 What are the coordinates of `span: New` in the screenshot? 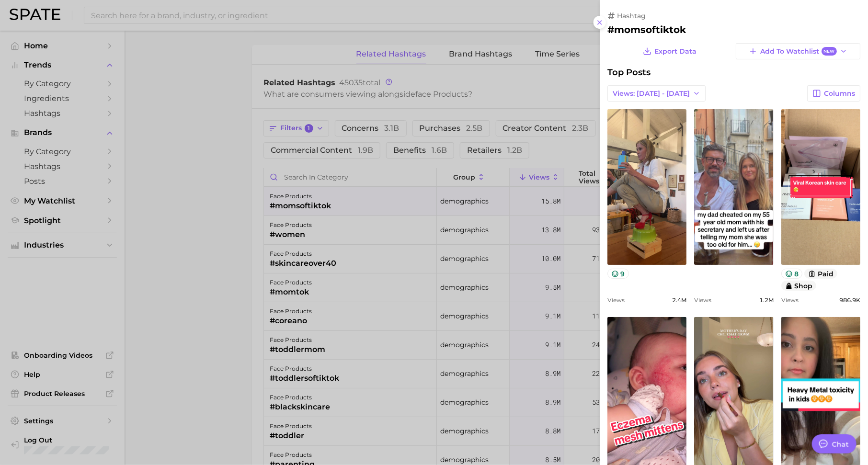 It's located at (829, 51).